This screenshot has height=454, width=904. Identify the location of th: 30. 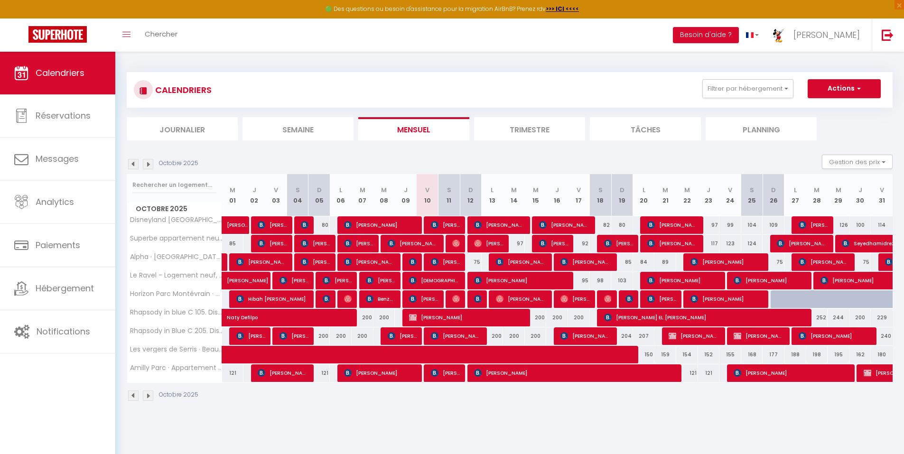
(861, 195).